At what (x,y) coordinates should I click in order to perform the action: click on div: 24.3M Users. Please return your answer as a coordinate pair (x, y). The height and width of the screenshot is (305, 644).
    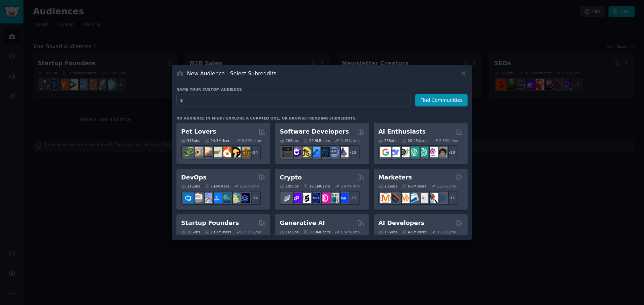
    Looking at the image, I should click on (218, 141).